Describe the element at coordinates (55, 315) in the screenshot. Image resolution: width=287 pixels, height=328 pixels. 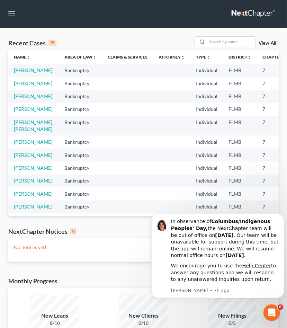
I see `div: New Leads` at that location.